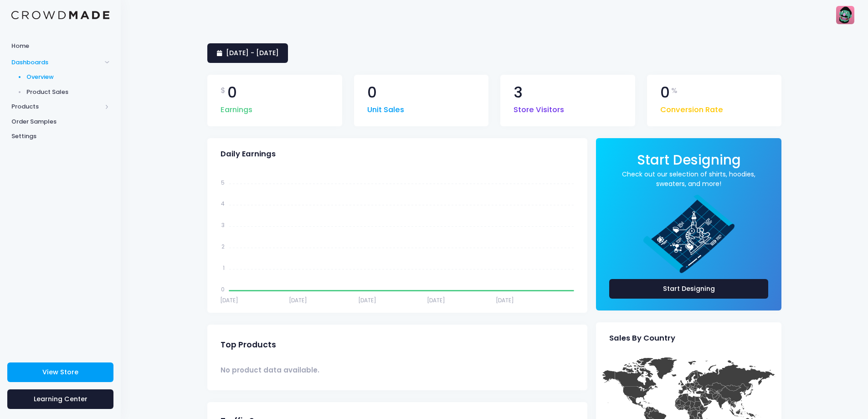 The image size is (868, 419). Describe the element at coordinates (223, 225) in the screenshot. I see `tspan: 3` at that location.